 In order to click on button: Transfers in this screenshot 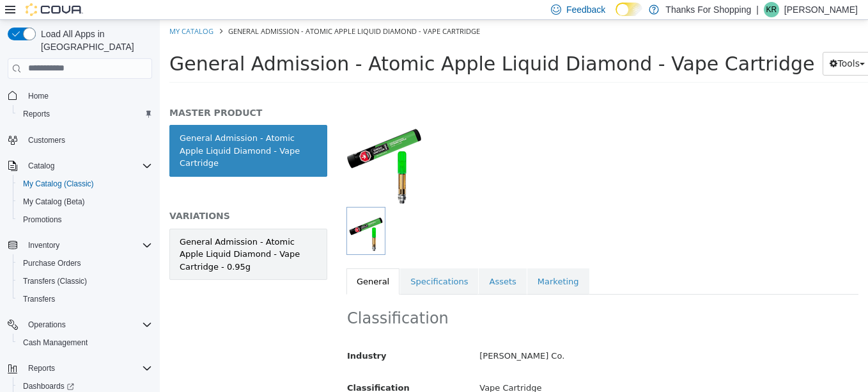, I will do `click(85, 299)`.